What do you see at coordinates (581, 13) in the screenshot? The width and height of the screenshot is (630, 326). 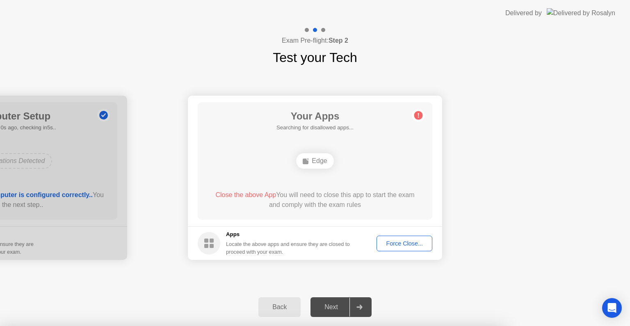 I see `img: Delivered by Rosalyn` at bounding box center [581, 13].